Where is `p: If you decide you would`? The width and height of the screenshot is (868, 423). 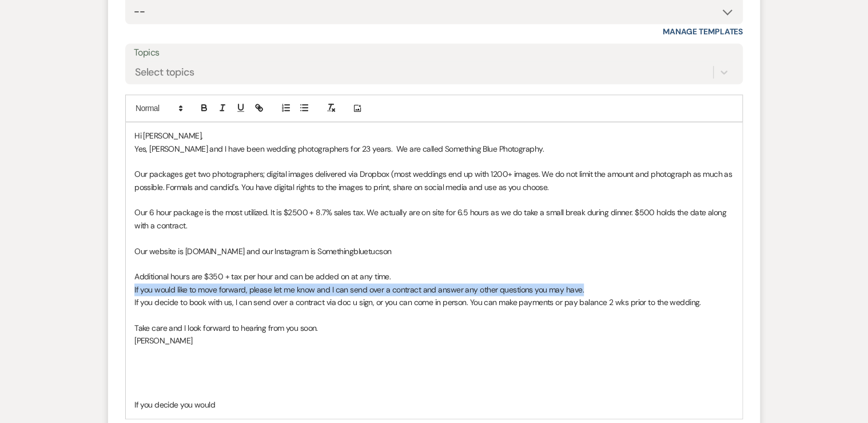 p: If you decide you would is located at coordinates (434, 405).